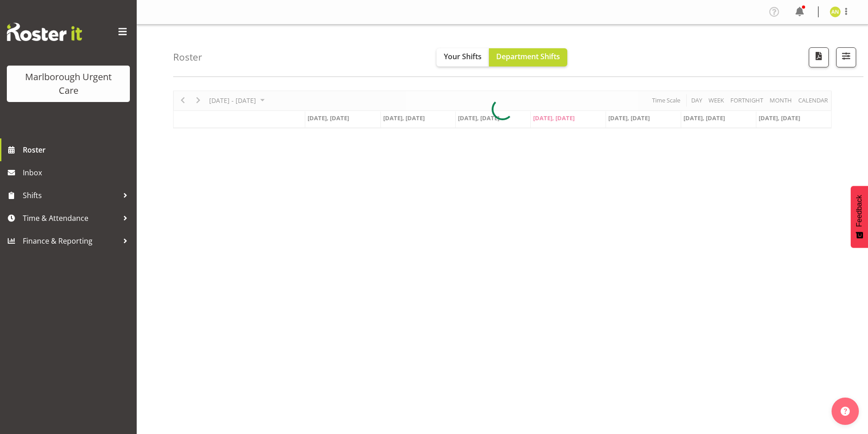 Image resolution: width=868 pixels, height=434 pixels. What do you see at coordinates (188, 57) in the screenshot?
I see `h4: Roster` at bounding box center [188, 57].